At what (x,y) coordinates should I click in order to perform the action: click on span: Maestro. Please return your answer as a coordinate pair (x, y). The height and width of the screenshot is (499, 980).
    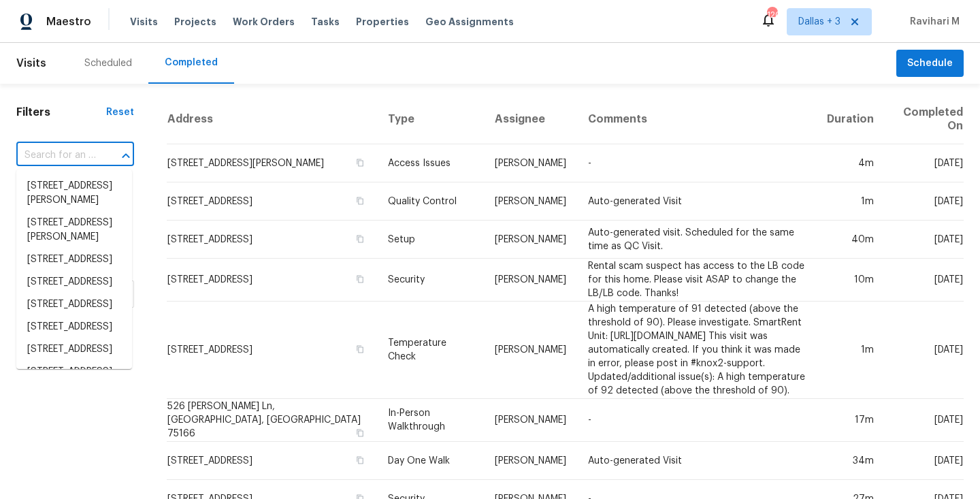
    Looking at the image, I should click on (69, 22).